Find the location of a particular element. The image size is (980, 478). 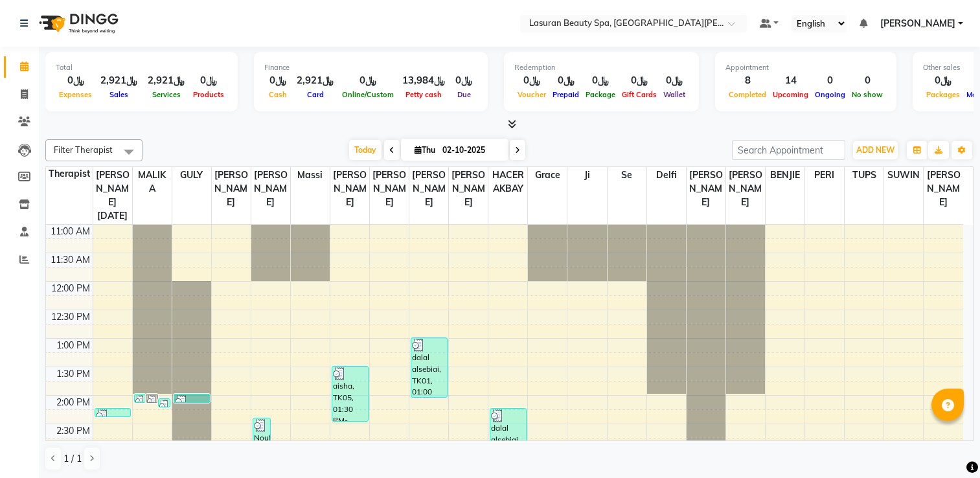

span: No show is located at coordinates (867, 95).